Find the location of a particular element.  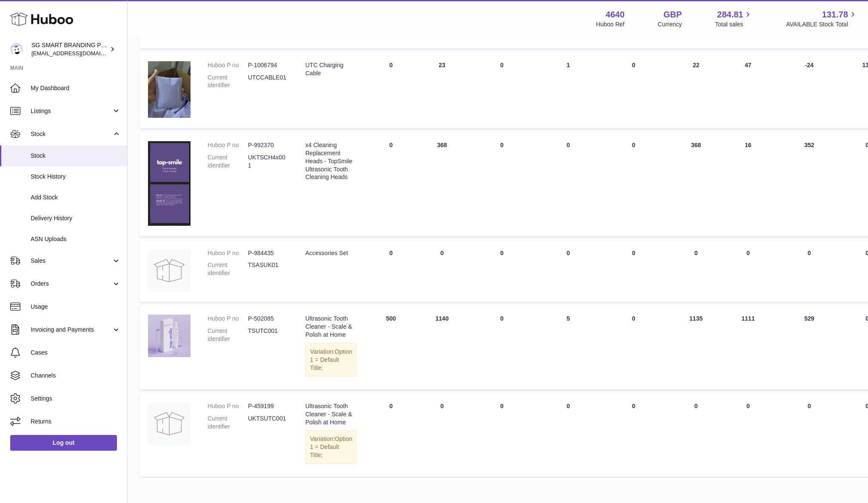

span: Returns is located at coordinates (76, 421).